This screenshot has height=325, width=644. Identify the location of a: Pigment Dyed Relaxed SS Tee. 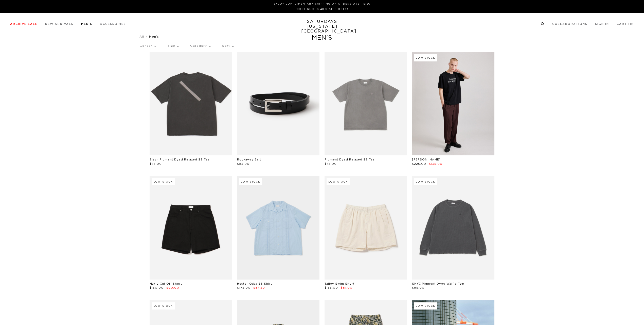
(350, 159).